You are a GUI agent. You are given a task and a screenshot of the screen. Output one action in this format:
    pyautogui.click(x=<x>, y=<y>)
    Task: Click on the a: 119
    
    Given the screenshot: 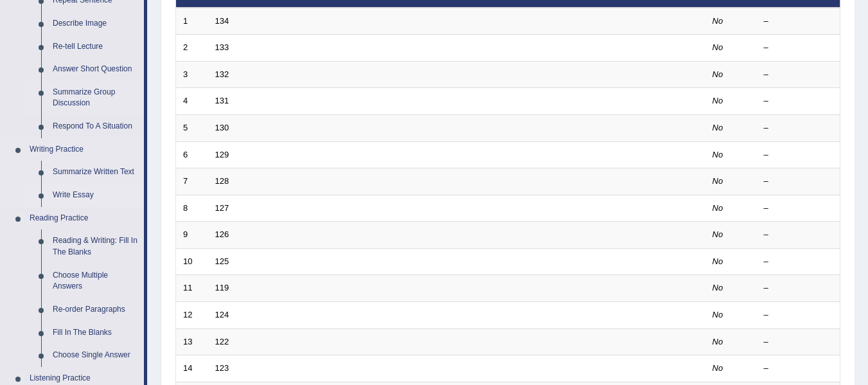 What is the action you would take?
    pyautogui.click(x=223, y=287)
    